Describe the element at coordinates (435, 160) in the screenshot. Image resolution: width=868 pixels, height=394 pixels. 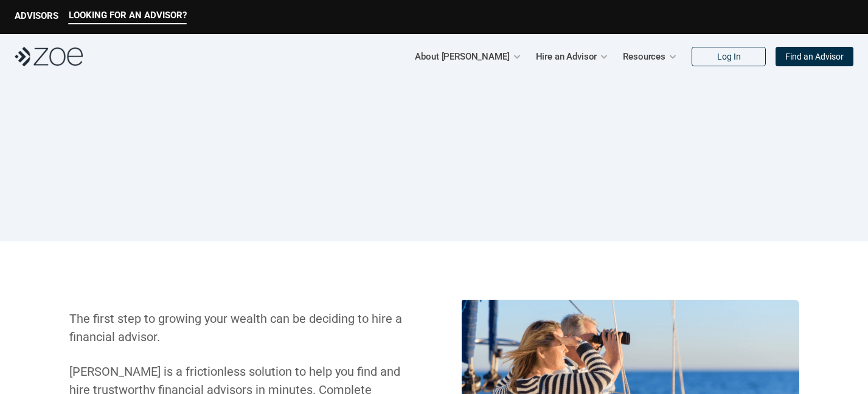
I see `h1: Where to Find a Financial Advisor` at that location.